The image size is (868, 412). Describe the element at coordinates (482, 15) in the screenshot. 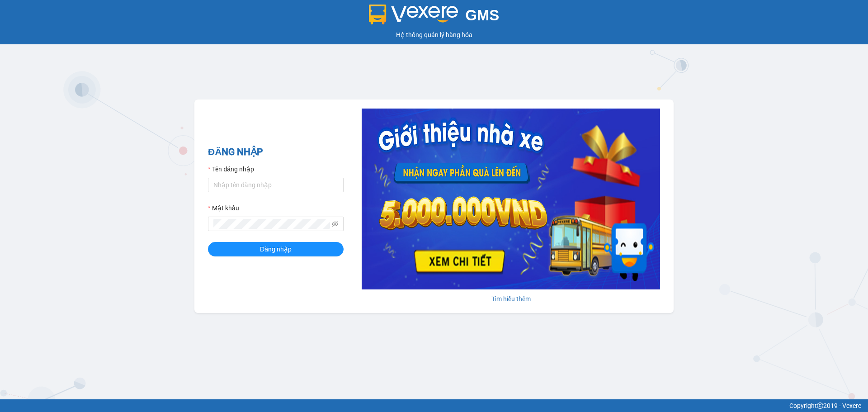

I see `span: GMS` at that location.